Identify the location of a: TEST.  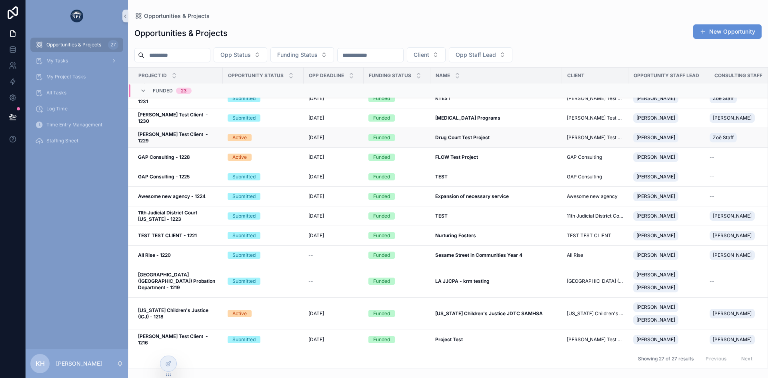
(496, 216).